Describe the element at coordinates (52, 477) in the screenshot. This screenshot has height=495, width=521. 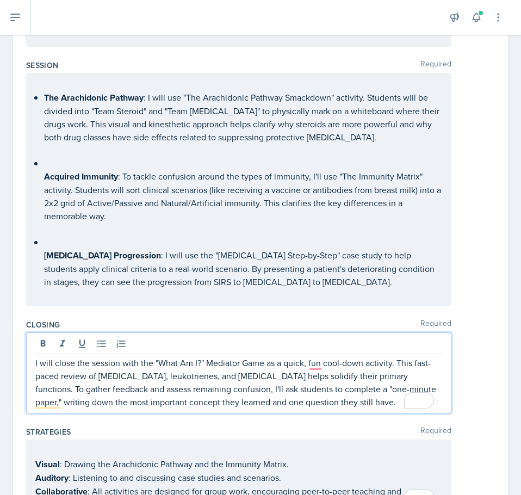
I see `strong: Auditory` at that location.